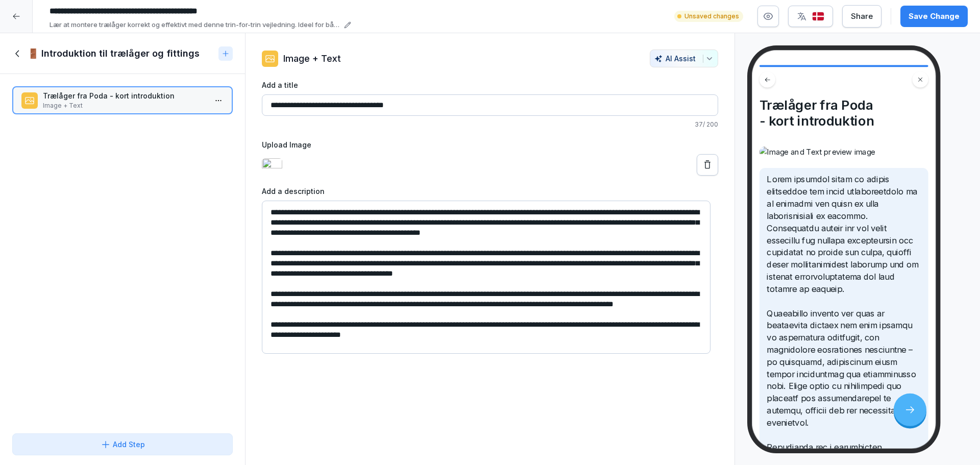 This screenshot has width=980, height=465. What do you see at coordinates (862, 16) in the screenshot?
I see `div: Share` at bounding box center [862, 16].